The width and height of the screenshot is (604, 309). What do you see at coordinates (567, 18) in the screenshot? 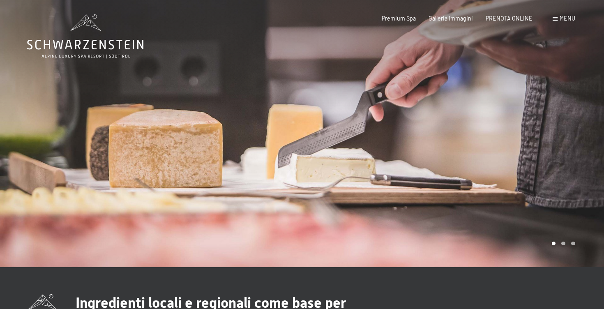
I see `span: Menu` at bounding box center [567, 18].